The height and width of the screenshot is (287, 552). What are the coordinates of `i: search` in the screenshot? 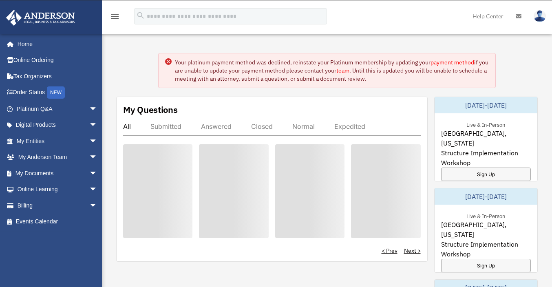 It's located at (141, 15).